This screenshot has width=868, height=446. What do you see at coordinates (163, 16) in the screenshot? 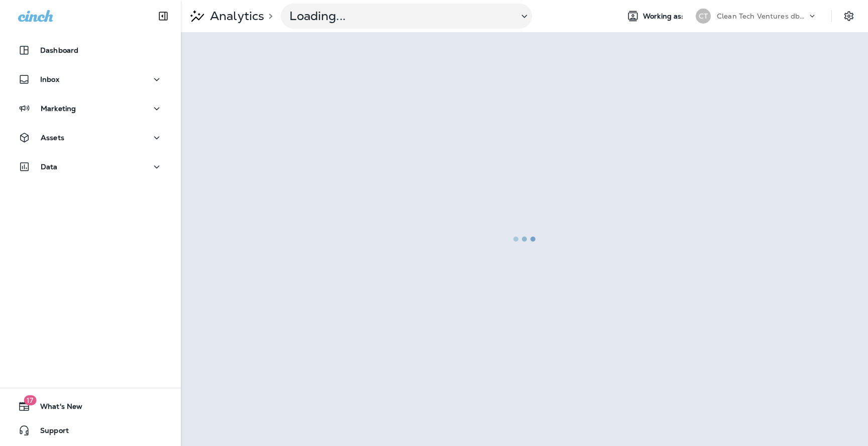
I see `button: Collapse Sidebar` at bounding box center [163, 16].